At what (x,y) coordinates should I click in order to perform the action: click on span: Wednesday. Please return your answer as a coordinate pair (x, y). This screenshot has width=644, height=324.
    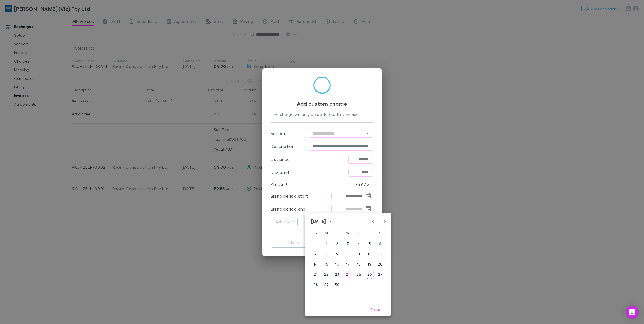
    Looking at the image, I should click on (348, 233).